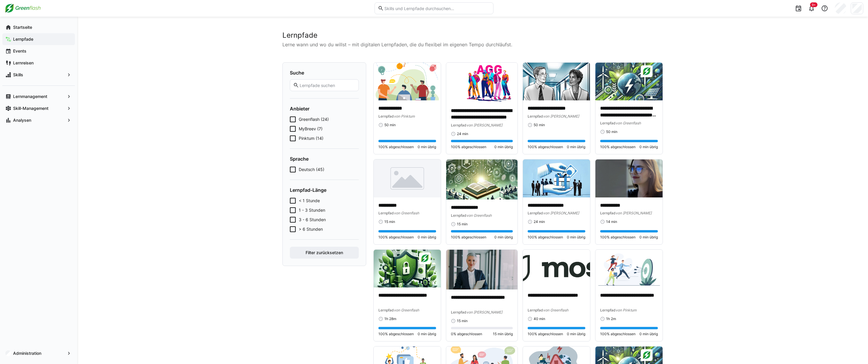 Image resolution: width=868 pixels, height=364 pixels. Describe the element at coordinates (539, 319) in the screenshot. I see `span: 40 min` at that location.